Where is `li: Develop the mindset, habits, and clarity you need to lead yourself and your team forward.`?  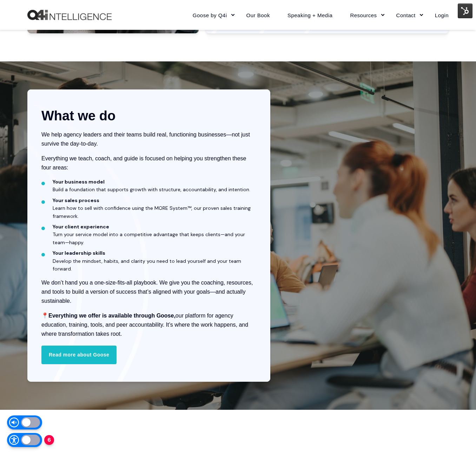 li: Develop the mindset, habits, and clarity you need to lead yourself and your team forward. is located at coordinates (155, 261).